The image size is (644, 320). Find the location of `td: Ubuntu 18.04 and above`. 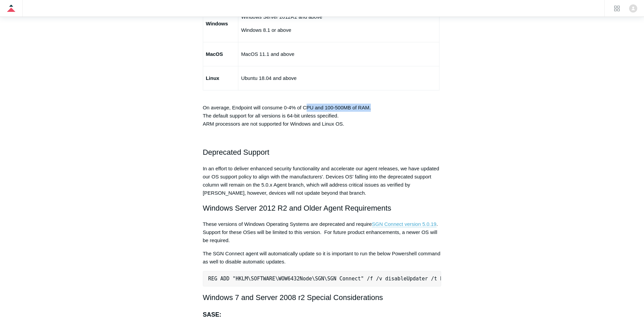

td: Ubuntu 18.04 and above is located at coordinates (339, 79).